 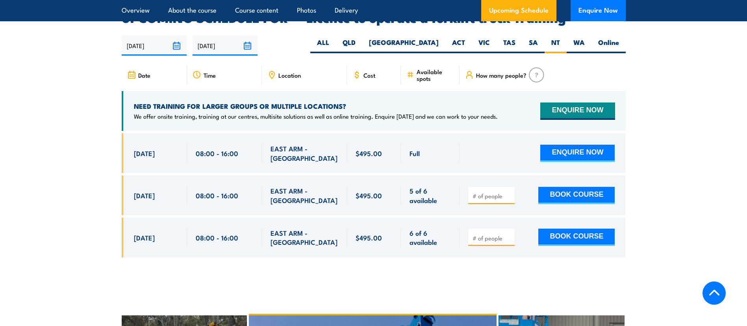 I want to click on span: Available spots, so click(x=435, y=75).